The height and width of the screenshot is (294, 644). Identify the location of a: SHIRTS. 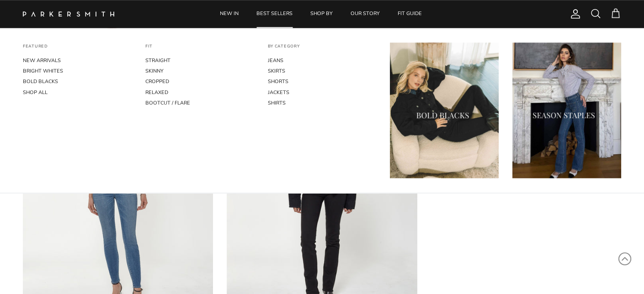
(322, 103).